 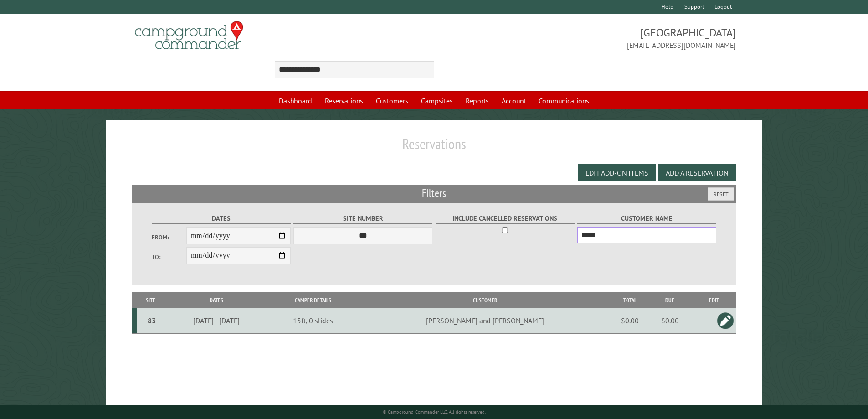 What do you see at coordinates (477, 101) in the screenshot?
I see `a: Reports` at bounding box center [477, 101].